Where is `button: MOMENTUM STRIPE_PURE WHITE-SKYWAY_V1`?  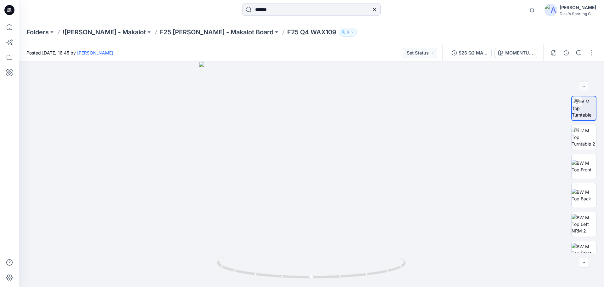 button: MOMENTUM STRIPE_PURE WHITE-SKYWAY_V1 is located at coordinates (516, 53).